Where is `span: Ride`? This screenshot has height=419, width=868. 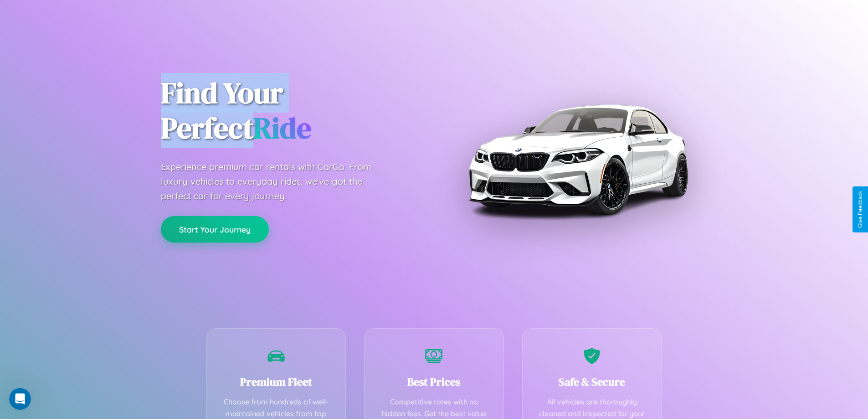
span: Ride is located at coordinates (282, 128).